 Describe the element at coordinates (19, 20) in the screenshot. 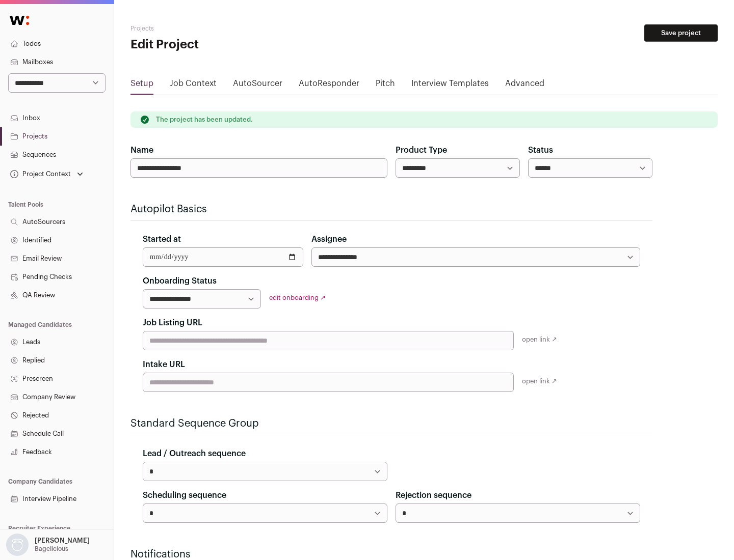

I see `img: Wellfound` at that location.